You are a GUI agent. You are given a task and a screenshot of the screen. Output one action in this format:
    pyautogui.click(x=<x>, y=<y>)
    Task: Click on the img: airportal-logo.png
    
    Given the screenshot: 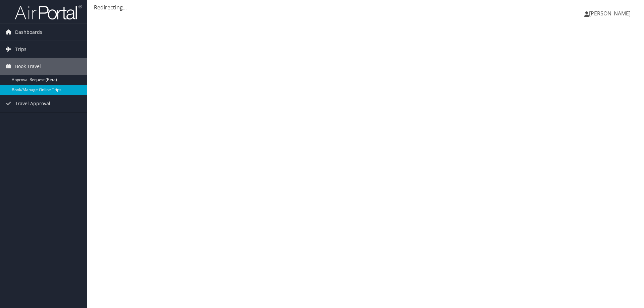 What is the action you would take?
    pyautogui.click(x=48, y=12)
    